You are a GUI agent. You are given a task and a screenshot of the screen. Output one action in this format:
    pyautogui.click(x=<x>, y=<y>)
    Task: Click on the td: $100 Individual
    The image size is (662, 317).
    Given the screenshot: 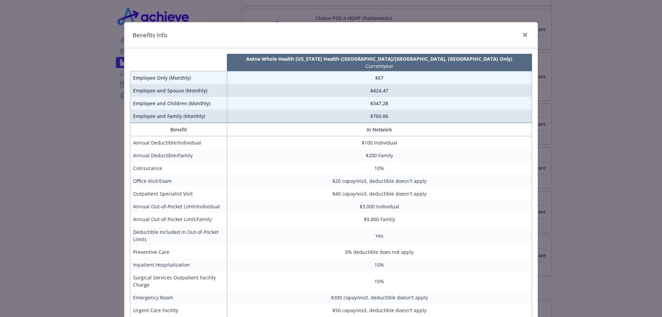 What is the action you would take?
    pyautogui.click(x=379, y=143)
    